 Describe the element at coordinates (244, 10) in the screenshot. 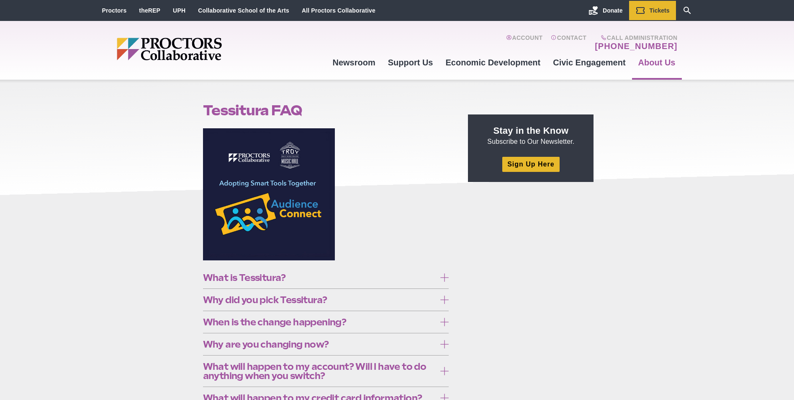

I see `a: Collaborative School of the Arts` at that location.